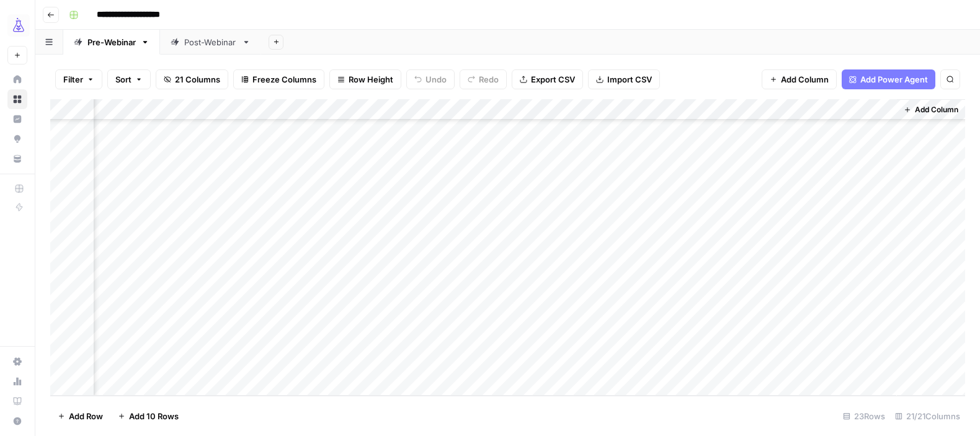 This screenshot has width=980, height=436. I want to click on span: Freeze Columns, so click(284, 79).